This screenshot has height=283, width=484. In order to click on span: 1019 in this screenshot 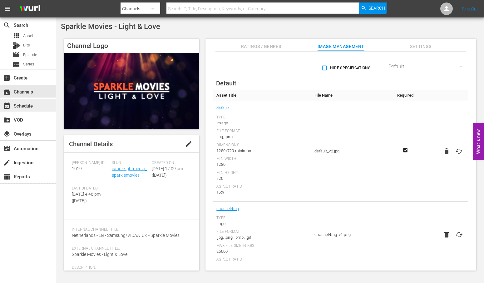, I will do `click(77, 169)`.